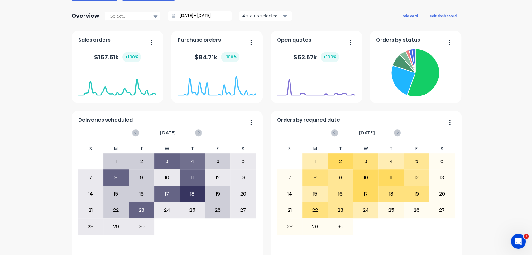 This screenshot has height=255, width=532. I want to click on span: Sales orders, so click(94, 40).